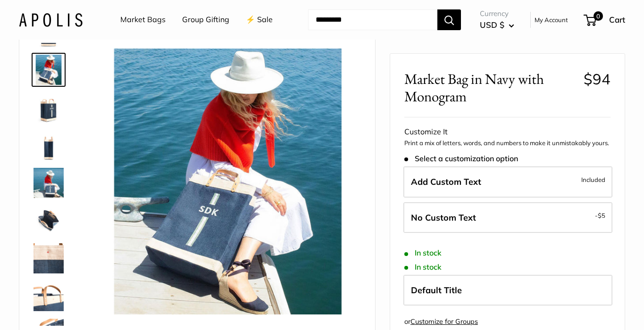 The height and width of the screenshot is (330, 644). I want to click on label: Default Title, so click(508, 290).